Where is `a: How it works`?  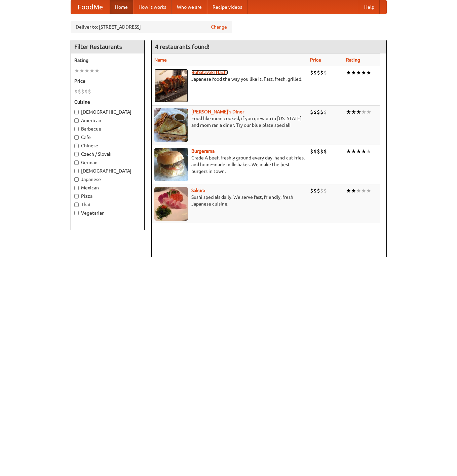
a: How it works is located at coordinates (152, 7).